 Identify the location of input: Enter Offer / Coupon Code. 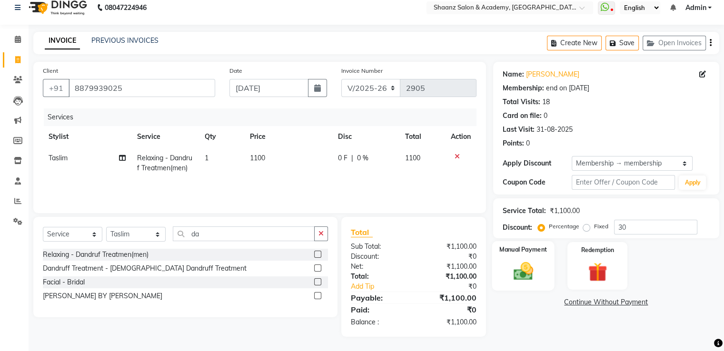
(624, 182).